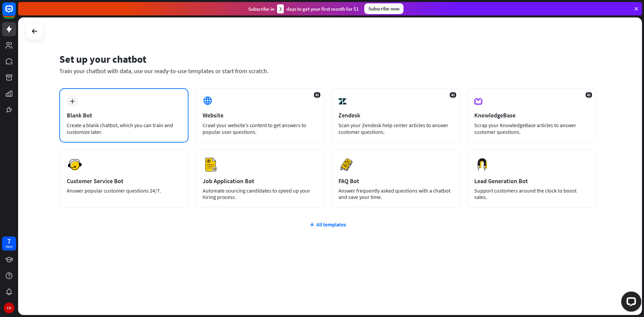  Describe the element at coordinates (259, 128) in the screenshot. I see `div: Crawl your website’s content to get answers to popular user questions.` at that location.